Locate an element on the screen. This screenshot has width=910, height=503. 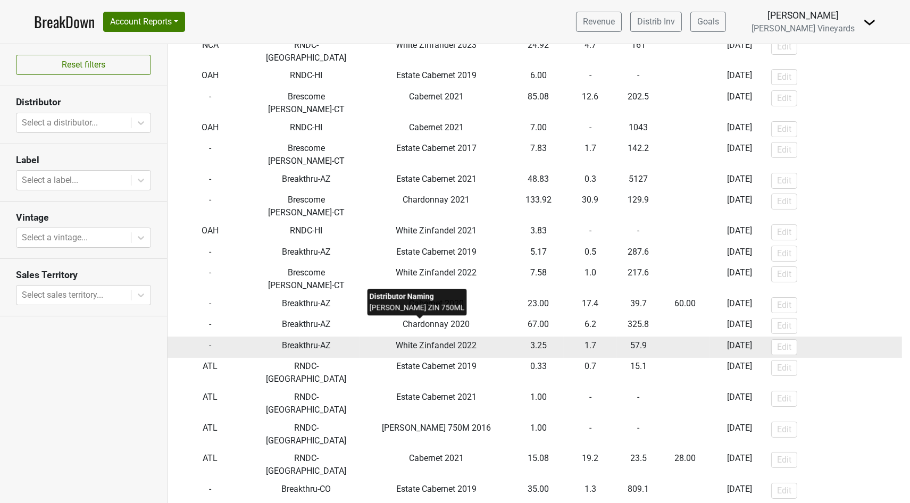
td: 15.1 is located at coordinates (638, 373).